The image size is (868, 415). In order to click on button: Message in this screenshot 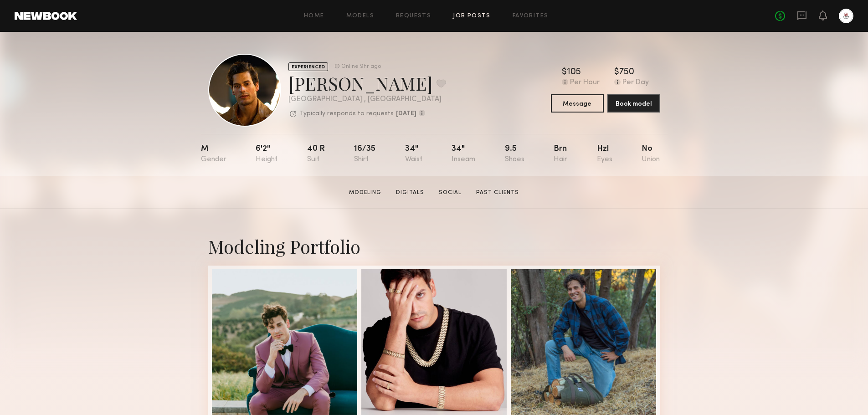, I will do `click(577, 104)`.